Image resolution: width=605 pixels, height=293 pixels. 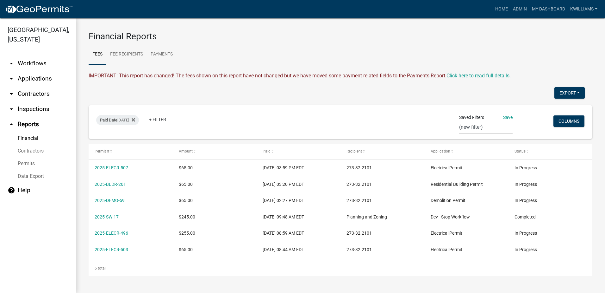 What do you see at coordinates (367, 217) in the screenshot?
I see `span: Planning and Zoning` at bounding box center [367, 217].